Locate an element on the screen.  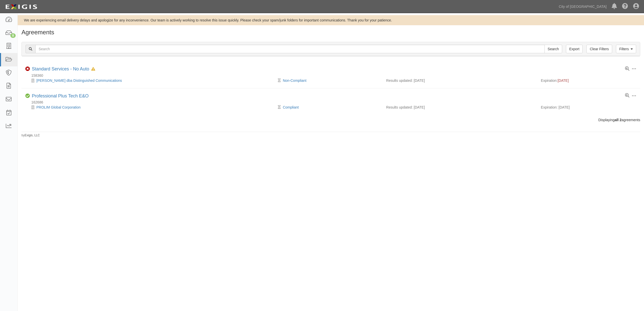
div: PROLIM Global Corporation is located at coordinates (152, 107).